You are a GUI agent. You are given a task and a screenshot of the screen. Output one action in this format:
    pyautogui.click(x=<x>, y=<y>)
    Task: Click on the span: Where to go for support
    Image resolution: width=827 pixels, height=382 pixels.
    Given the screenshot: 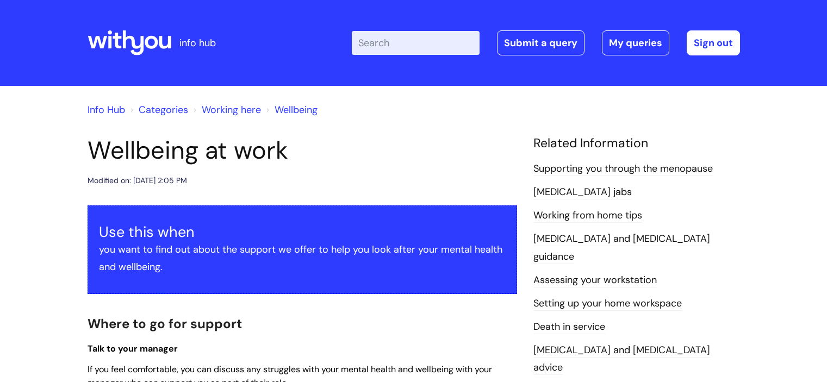 What is the action you would take?
    pyautogui.click(x=165, y=324)
    